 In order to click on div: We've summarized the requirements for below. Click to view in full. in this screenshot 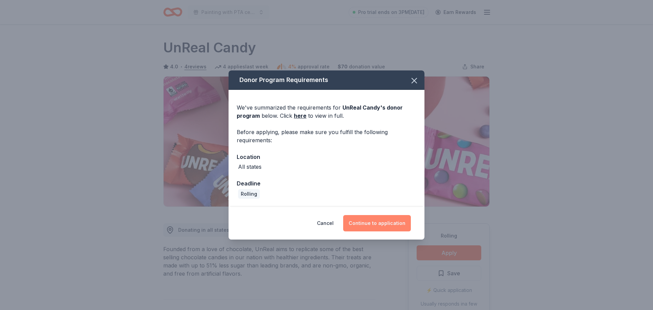, I will do `click(326, 111)`.